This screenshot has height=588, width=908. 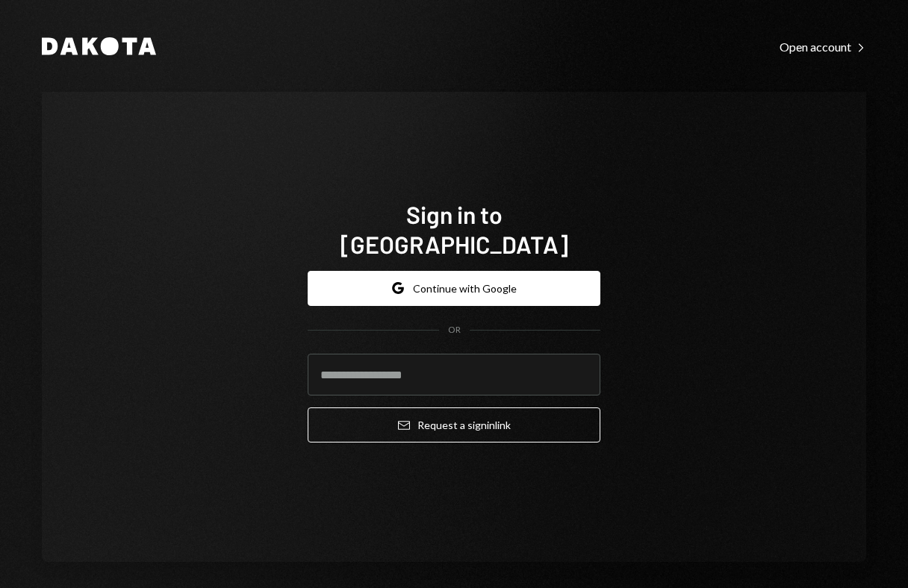 I want to click on div: OR, so click(x=454, y=329).